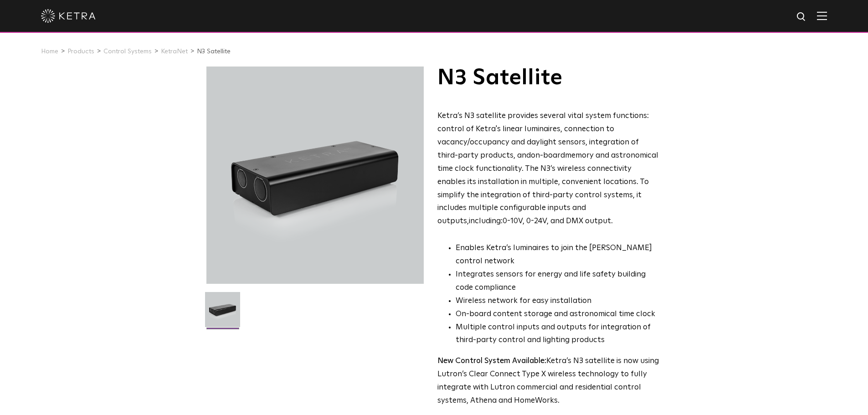 The width and height of the screenshot is (868, 415). What do you see at coordinates (222, 314) in the screenshot?
I see `img: N3-Controller-2021-Web-Square` at bounding box center [222, 314].